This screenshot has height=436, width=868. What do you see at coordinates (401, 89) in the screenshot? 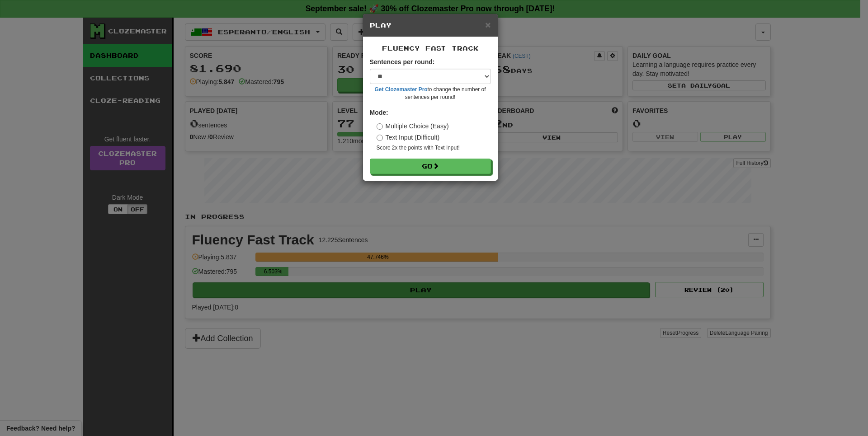
I see `a: Get Clozemaster Pro` at bounding box center [401, 89].